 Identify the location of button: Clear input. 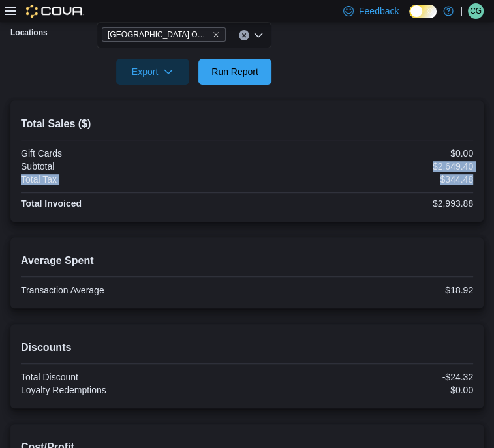
(244, 35).